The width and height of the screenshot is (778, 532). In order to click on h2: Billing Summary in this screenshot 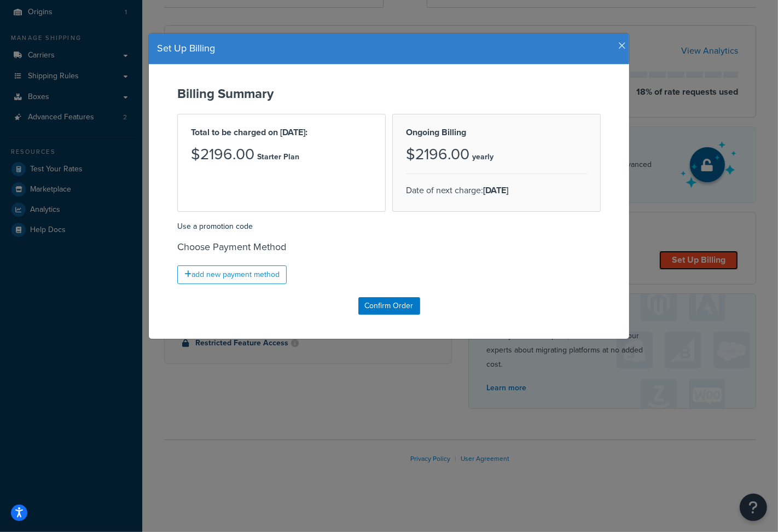, I will do `click(389, 93)`.